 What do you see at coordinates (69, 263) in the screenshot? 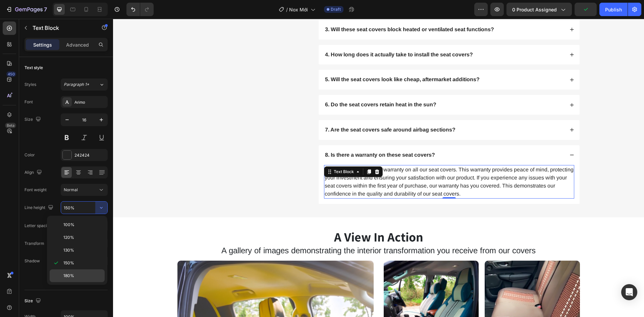
I see `span: 150%` at bounding box center [69, 263].